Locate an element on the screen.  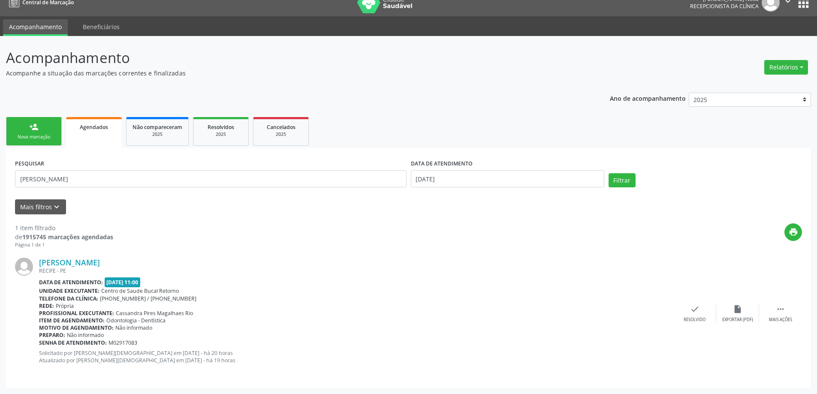
button: Relatórios is located at coordinates (786, 67).